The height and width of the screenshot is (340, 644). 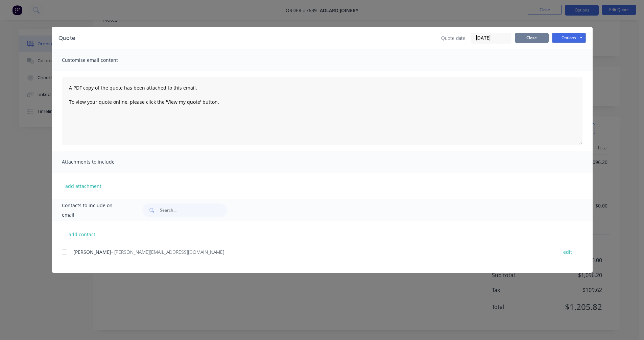 I want to click on button: edit, so click(x=568, y=252).